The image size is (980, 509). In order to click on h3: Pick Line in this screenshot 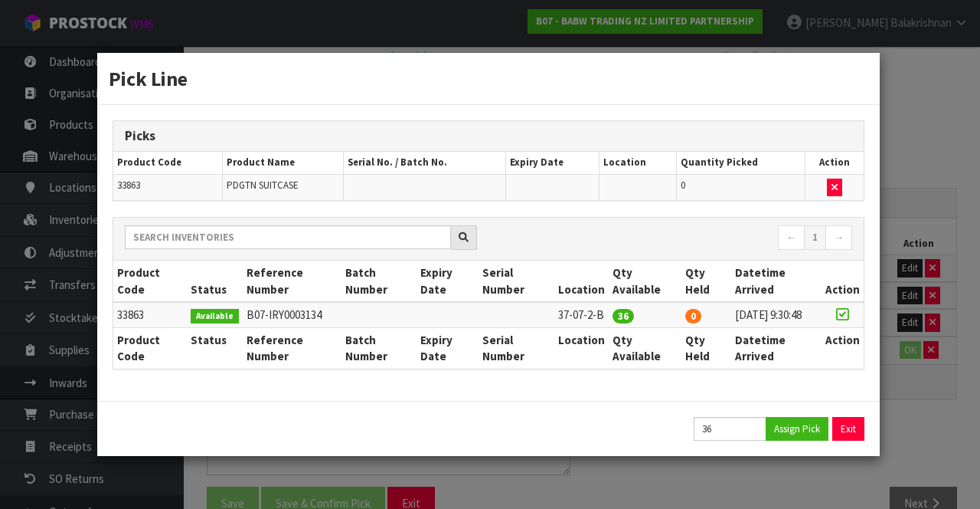, I will do `click(489, 78)`.